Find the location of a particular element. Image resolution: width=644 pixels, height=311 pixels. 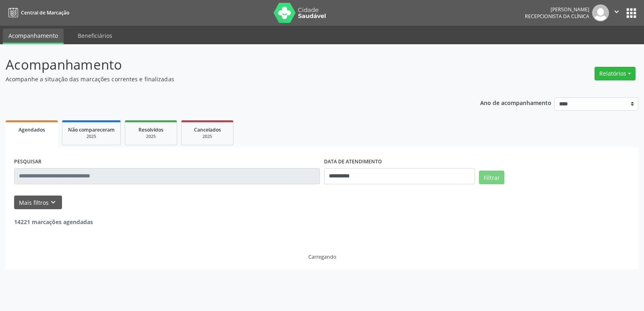

button: apps is located at coordinates (631, 13).